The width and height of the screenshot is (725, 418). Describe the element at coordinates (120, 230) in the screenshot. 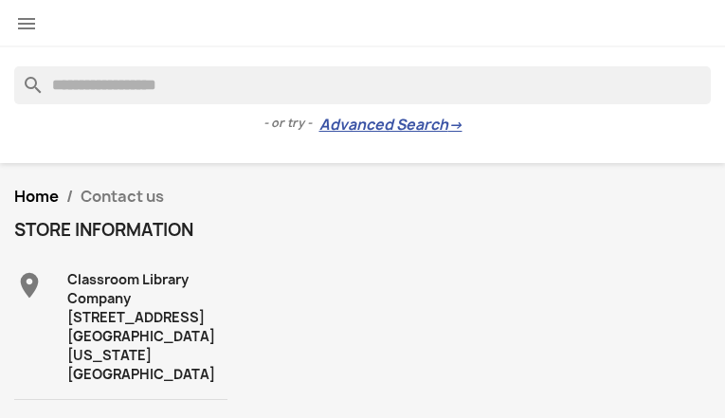

I see `h4: Store information` at that location.